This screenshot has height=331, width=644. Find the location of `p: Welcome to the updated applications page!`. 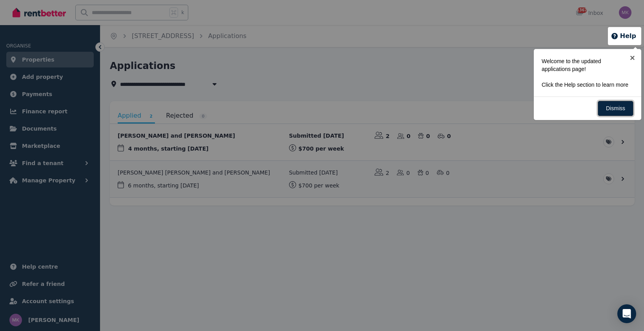

p: Welcome to the updated applications page! is located at coordinates (585, 65).